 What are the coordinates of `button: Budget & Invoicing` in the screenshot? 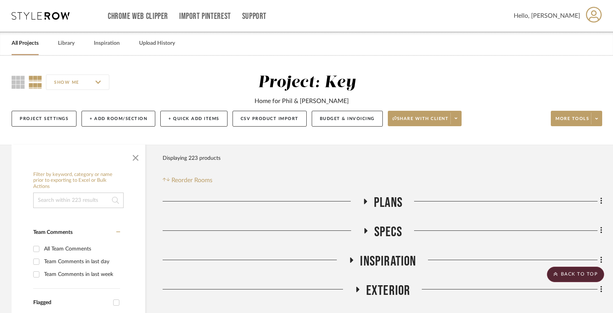 It's located at (347, 118).